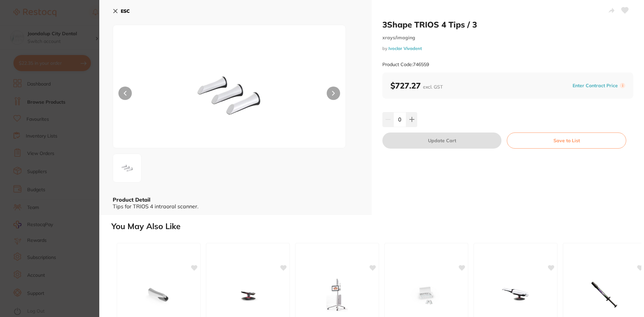 The height and width of the screenshot is (317, 644). I want to click on button: ESC, so click(121, 11).